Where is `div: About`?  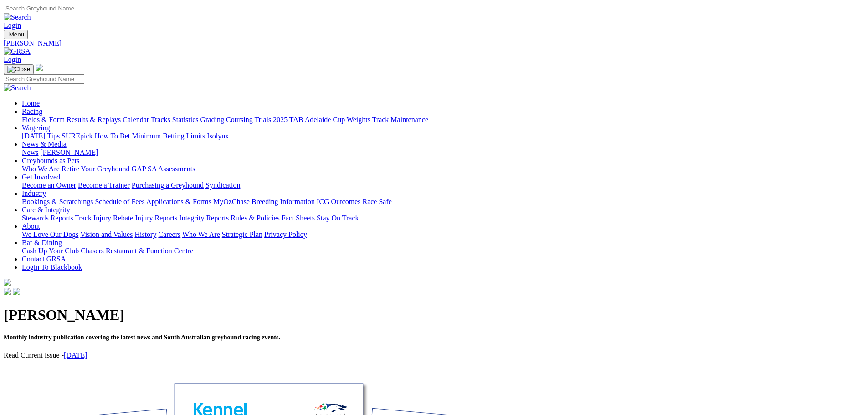
div: About is located at coordinates (443, 234).